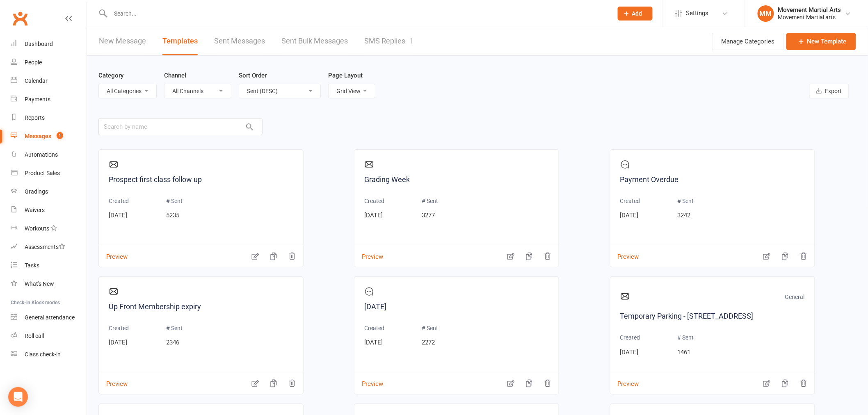 The image size is (868, 415). I want to click on div: Dashboard, so click(39, 44).